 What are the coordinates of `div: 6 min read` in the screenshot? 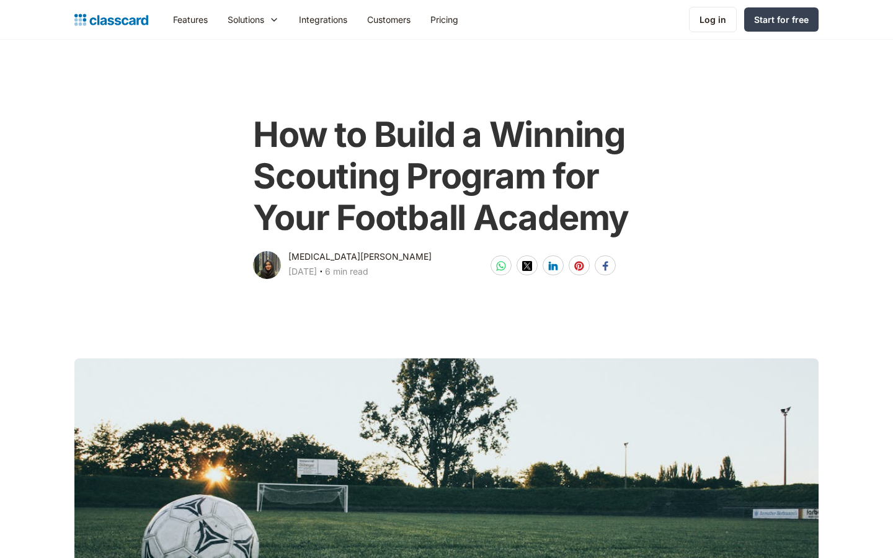 It's located at (347, 272).